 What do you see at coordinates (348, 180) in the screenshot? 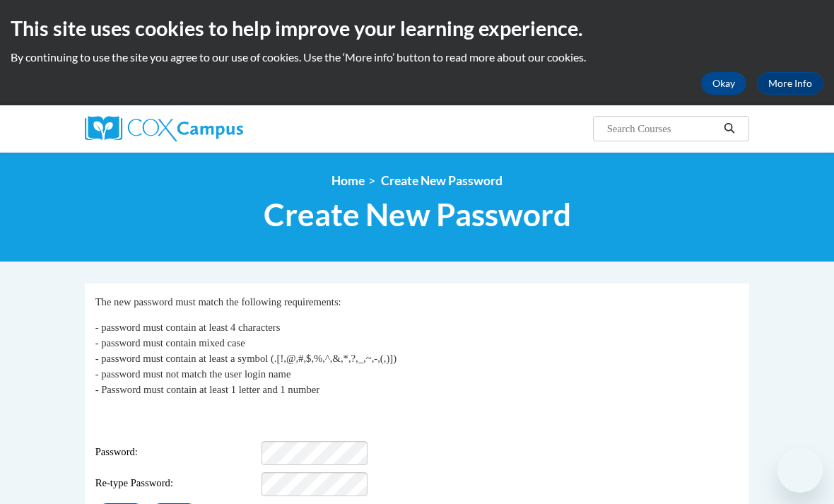
I see `a: Home` at bounding box center [348, 180].